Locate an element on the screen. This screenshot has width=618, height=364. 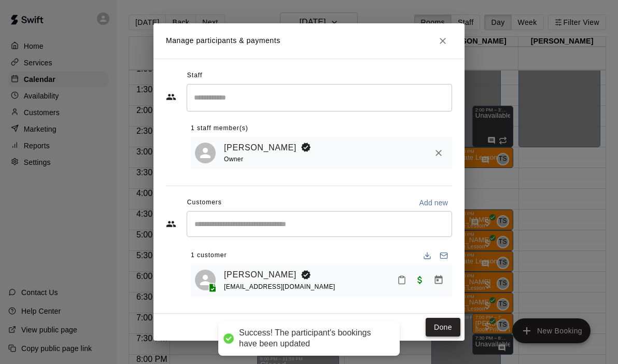
button: Close is located at coordinates (442, 41).